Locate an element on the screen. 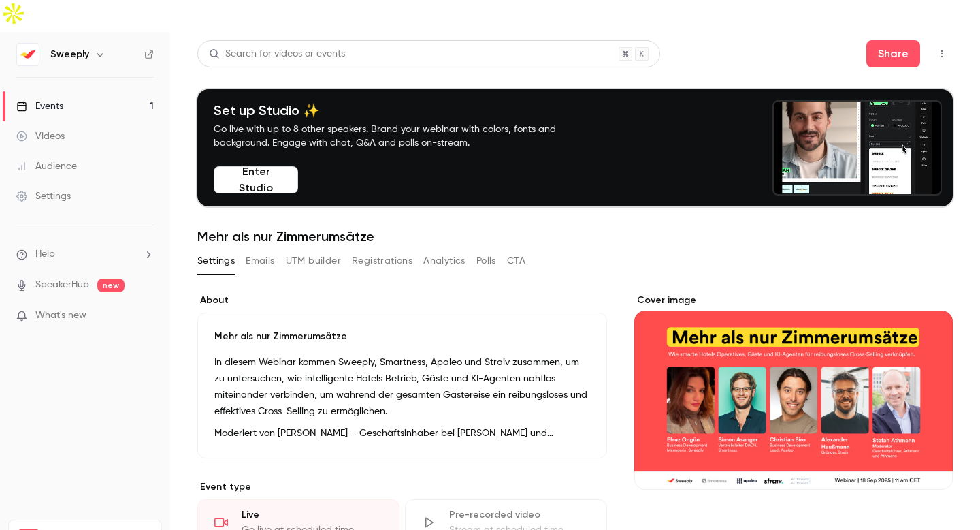 The width and height of the screenshot is (980, 530). li: help-dropdown-opener is located at coordinates (85, 254).